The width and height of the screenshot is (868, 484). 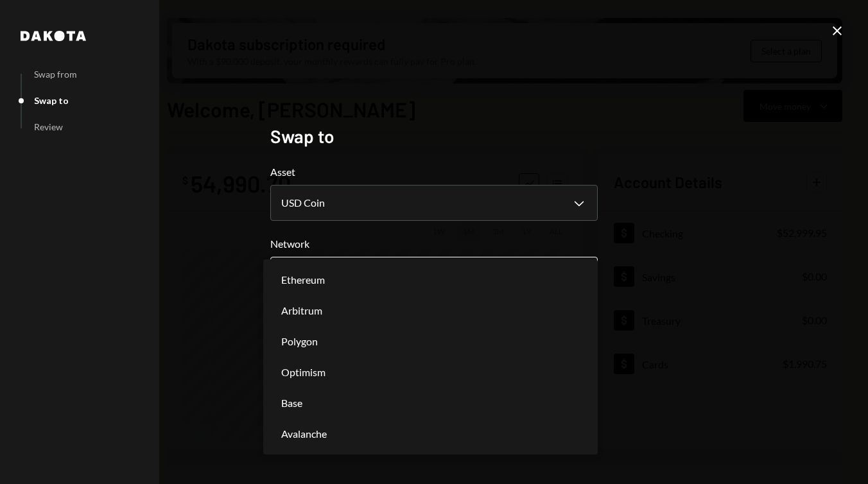 I want to click on span: Polygon, so click(x=300, y=342).